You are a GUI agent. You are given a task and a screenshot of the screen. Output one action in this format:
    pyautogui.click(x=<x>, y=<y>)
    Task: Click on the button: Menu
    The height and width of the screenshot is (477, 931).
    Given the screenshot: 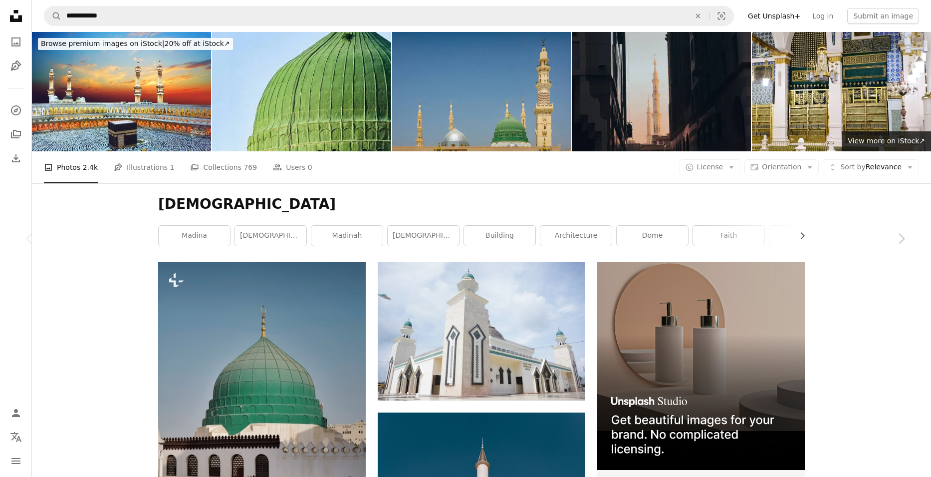 What is the action you would take?
    pyautogui.click(x=16, y=461)
    